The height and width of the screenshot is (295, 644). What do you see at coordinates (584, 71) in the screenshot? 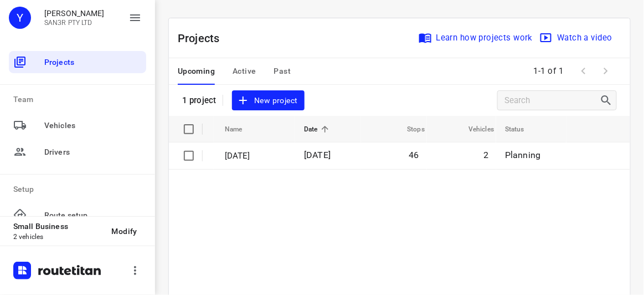
I see `span: Previous Page` at bounding box center [584, 71].